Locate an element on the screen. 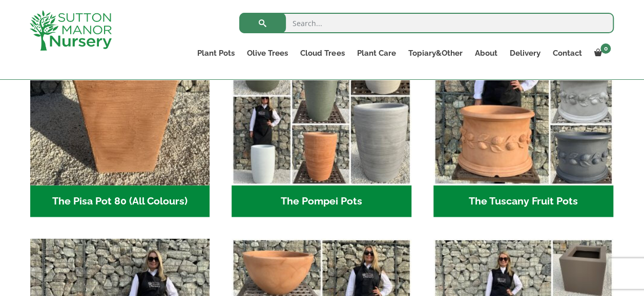 This screenshot has width=644, height=296. img: logo is located at coordinates (71, 30).